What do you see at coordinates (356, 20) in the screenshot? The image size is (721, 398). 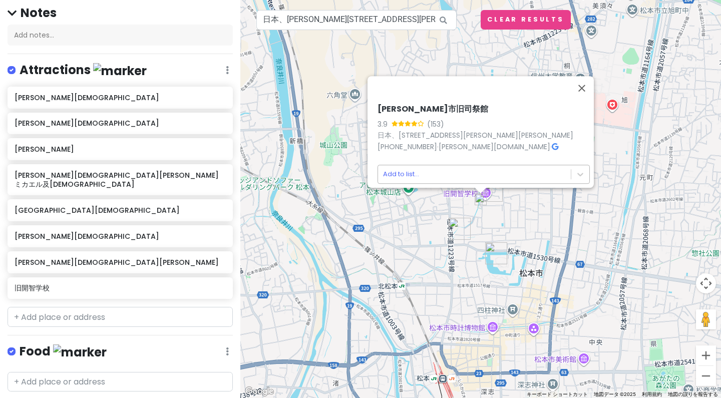 I see `input: Search a place` at bounding box center [356, 20].